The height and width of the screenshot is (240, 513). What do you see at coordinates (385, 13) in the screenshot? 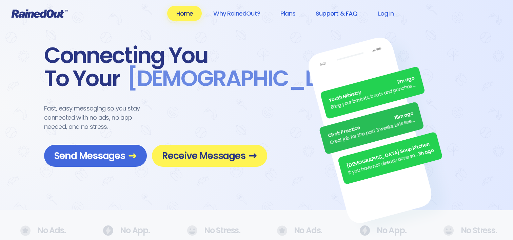
I see `a: Log In` at bounding box center [385, 13].